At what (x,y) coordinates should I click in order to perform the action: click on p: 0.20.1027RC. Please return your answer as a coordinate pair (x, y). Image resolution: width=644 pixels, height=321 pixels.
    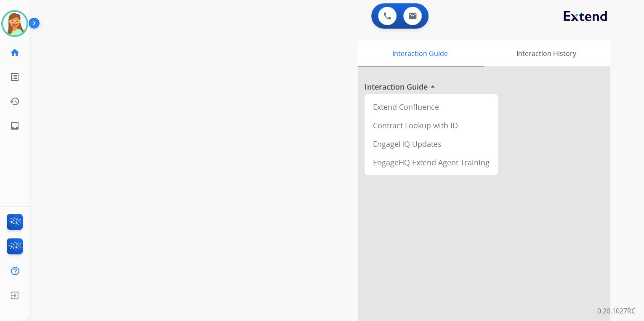
    Looking at the image, I should click on (616, 311).